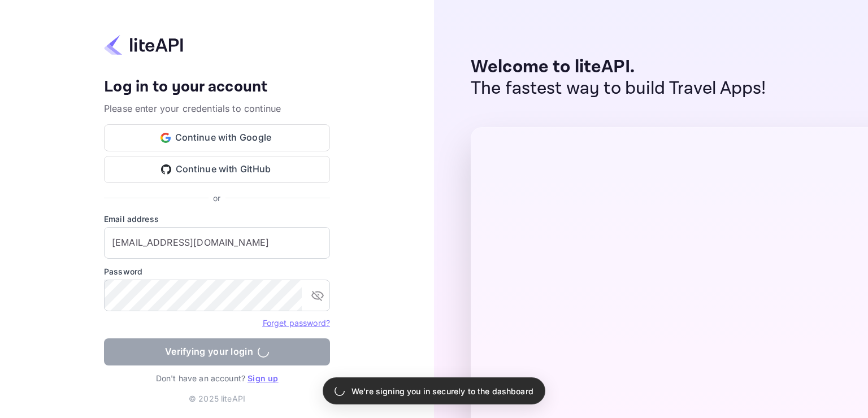  What do you see at coordinates (618, 89) in the screenshot?
I see `p: The fastest way to build Travel Apps!` at bounding box center [618, 89].